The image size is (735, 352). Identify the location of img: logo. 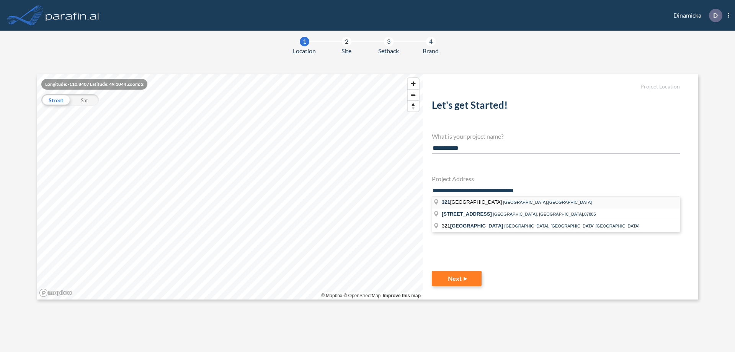
(72, 15).